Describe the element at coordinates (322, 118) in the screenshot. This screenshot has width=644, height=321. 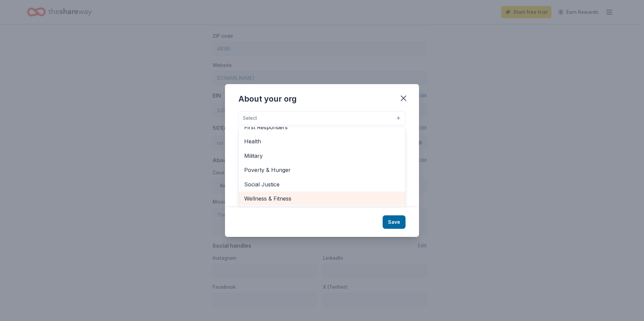
I see `button: Select` at that location.